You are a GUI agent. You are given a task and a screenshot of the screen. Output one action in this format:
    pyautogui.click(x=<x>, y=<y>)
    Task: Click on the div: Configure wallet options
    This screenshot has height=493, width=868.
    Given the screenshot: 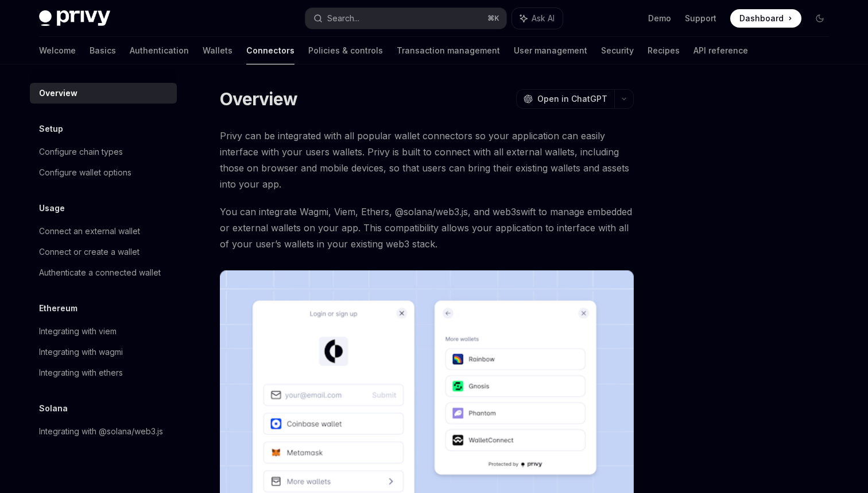 What is the action you would take?
    pyautogui.click(x=85, y=172)
    